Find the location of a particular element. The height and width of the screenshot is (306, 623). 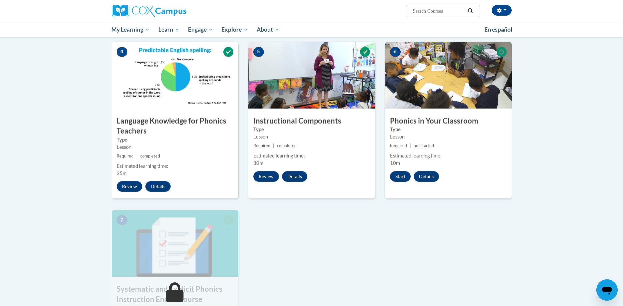

button: Account Settings is located at coordinates (502, 10).